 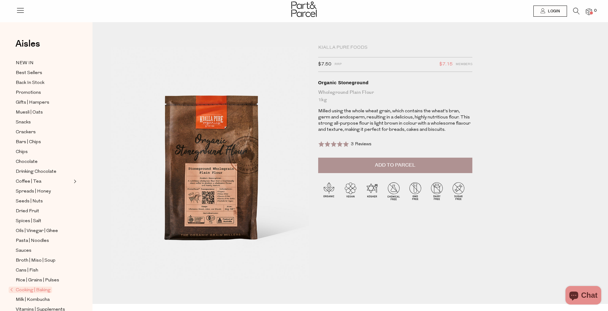 What do you see at coordinates (32, 103) in the screenshot?
I see `span: Gifts | Hampers` at bounding box center [32, 103].